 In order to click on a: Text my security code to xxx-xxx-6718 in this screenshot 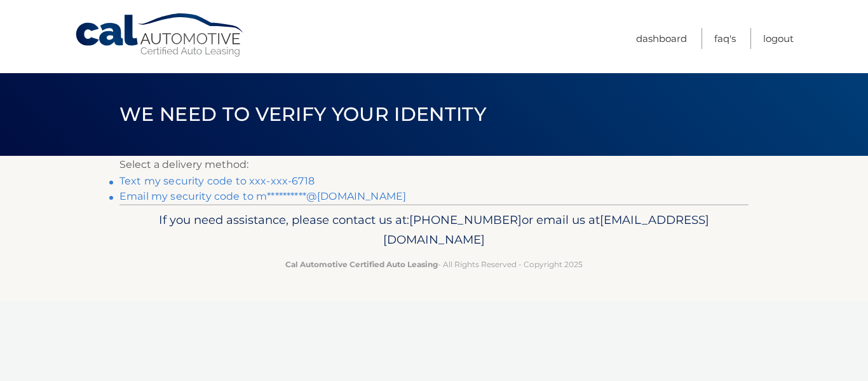, I will do `click(217, 181)`.